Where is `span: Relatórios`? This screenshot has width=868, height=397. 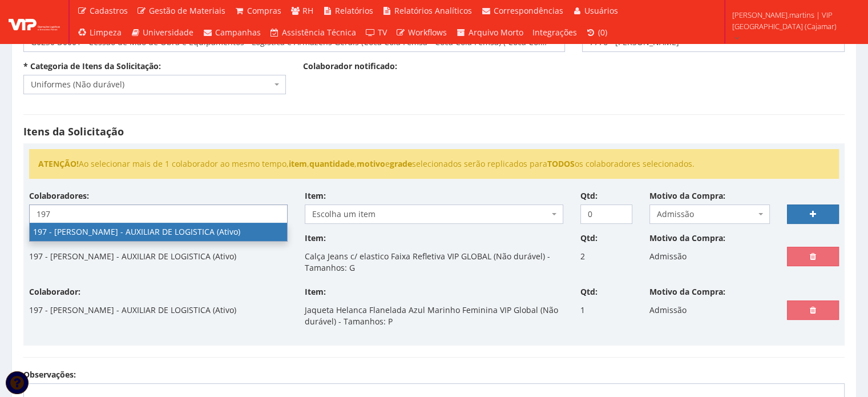
span: Relatórios is located at coordinates (354, 10).